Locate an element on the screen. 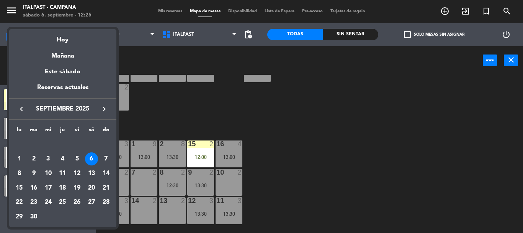 The height and width of the screenshot is (233, 523). button: keyboard_arrow_left is located at coordinates (21, 109).